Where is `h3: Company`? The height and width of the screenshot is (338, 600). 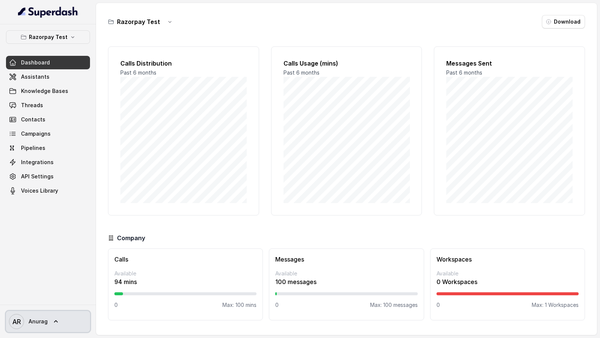 h3: Company is located at coordinates (131, 238).